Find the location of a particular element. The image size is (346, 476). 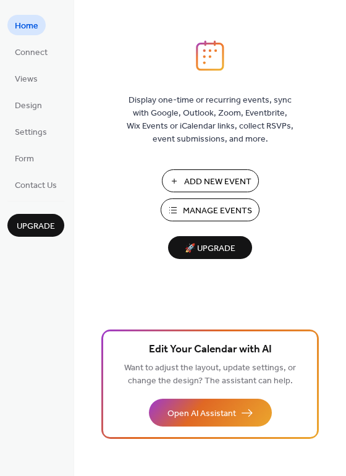

button: 🚀 Upgrade is located at coordinates (210, 247).